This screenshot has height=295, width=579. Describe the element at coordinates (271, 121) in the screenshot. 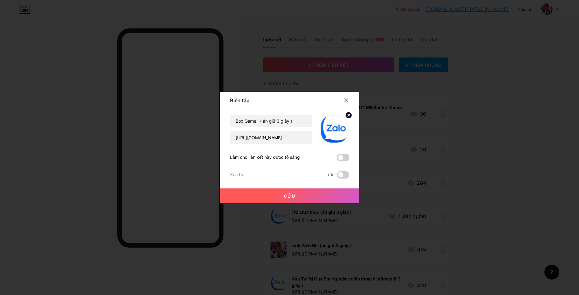

I see `input: Tiêu đề` at that location.